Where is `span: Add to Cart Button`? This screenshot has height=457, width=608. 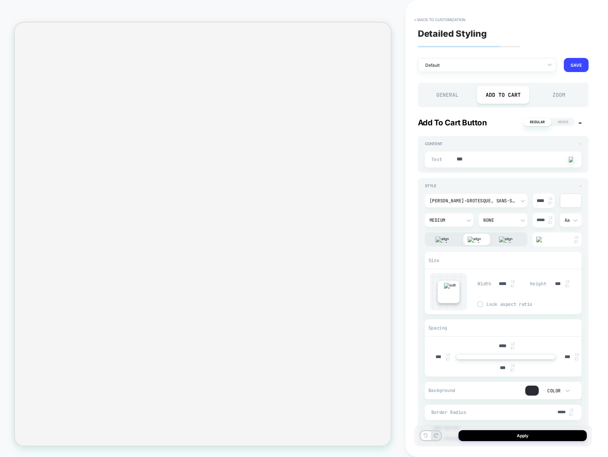 span: Add to Cart Button is located at coordinates (452, 123).